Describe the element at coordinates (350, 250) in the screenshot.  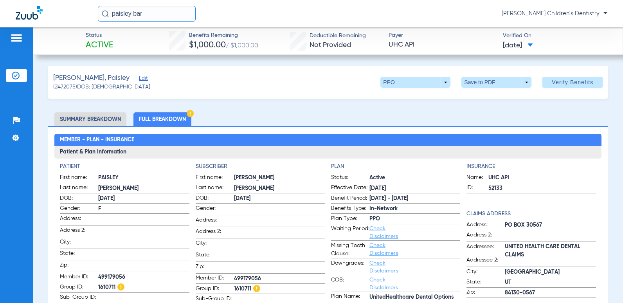
I see `span: Missing Tooth Clause:` at that location.